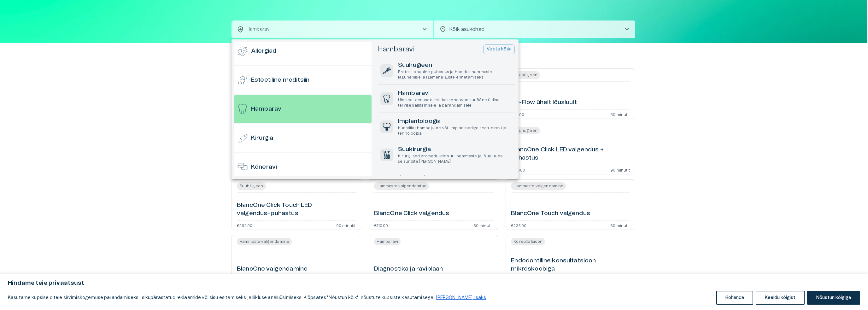 This screenshot has height=310, width=868. What do you see at coordinates (833, 297) in the screenshot?
I see `button: Nõustun kõigiga` at bounding box center [833, 297].